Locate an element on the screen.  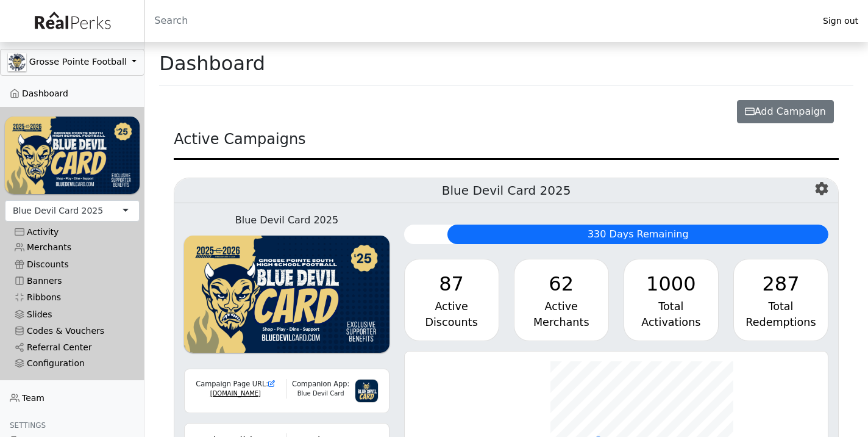
a: Referral Center is located at coordinates (72, 348).